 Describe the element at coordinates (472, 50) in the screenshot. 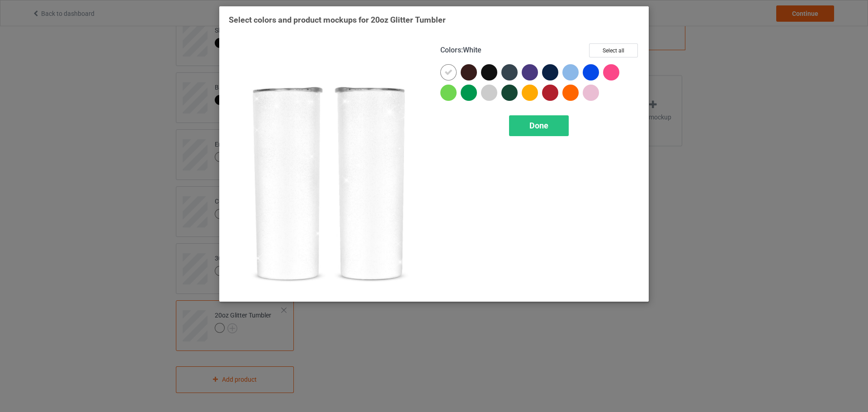

I see `span: White` at that location.